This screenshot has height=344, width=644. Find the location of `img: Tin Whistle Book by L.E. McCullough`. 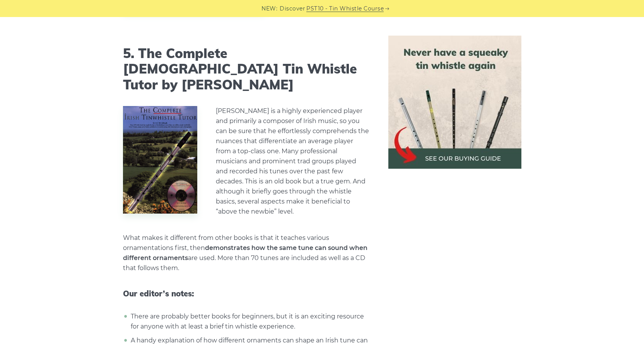

img: Tin Whistle Book by L.E. McCullough is located at coordinates (160, 160).